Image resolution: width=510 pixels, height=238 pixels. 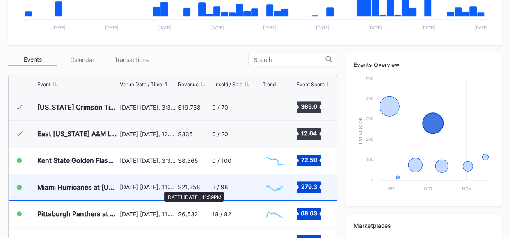 I want to click on div: 2 / 98, so click(x=220, y=187).